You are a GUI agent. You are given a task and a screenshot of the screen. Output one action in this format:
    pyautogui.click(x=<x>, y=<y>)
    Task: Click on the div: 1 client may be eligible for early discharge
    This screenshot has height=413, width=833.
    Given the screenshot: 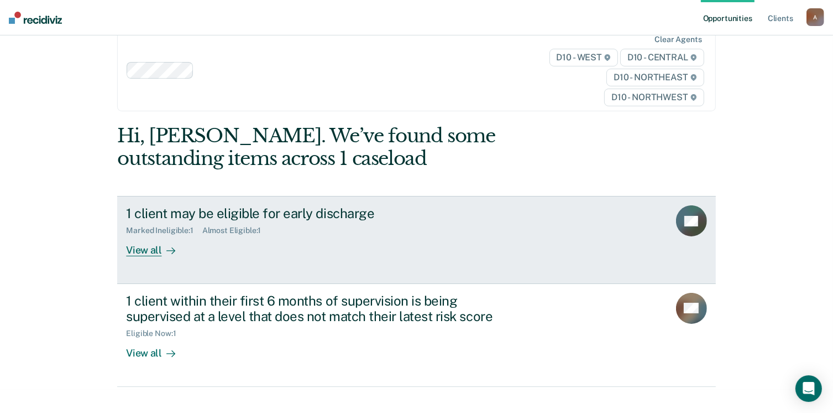 What is the action you would take?
    pyautogui.click(x=320, y=213)
    